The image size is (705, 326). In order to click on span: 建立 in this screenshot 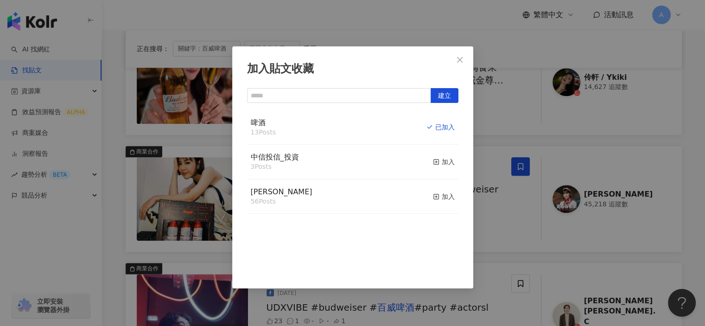, I will do `click(445, 96)`.